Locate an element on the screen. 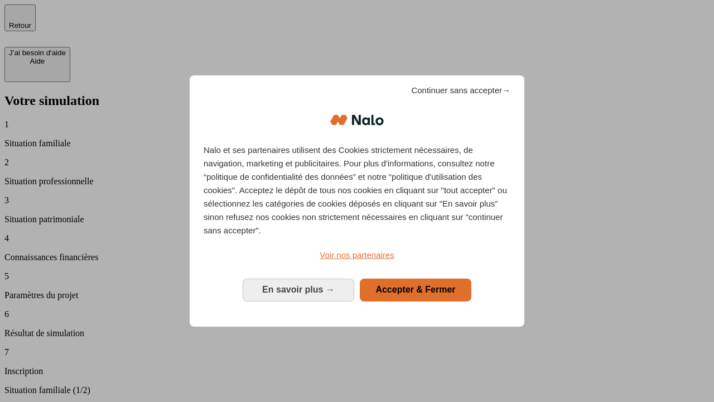 This screenshot has height=402, width=714. button: Accepter & Fermer: Accepter notre traitement des données et fermer is located at coordinates (416, 289).